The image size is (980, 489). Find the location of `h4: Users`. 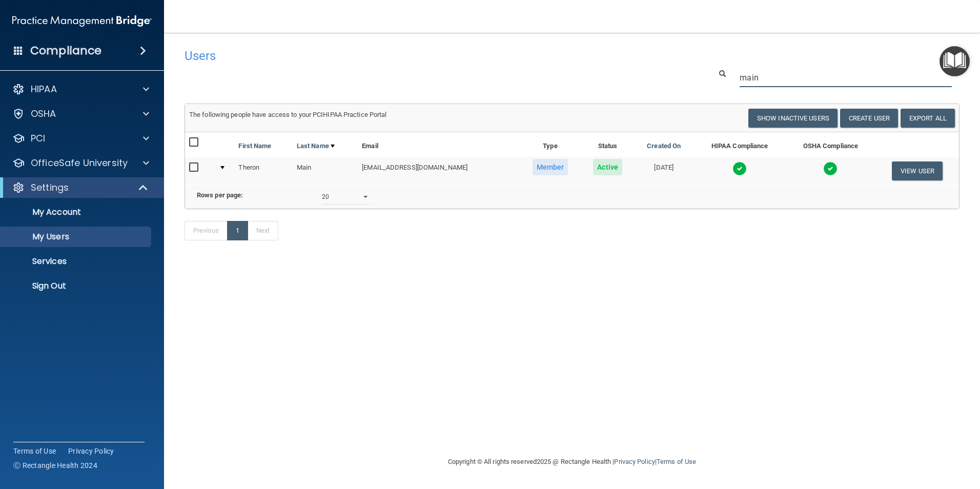

h4: Users is located at coordinates (407, 56).